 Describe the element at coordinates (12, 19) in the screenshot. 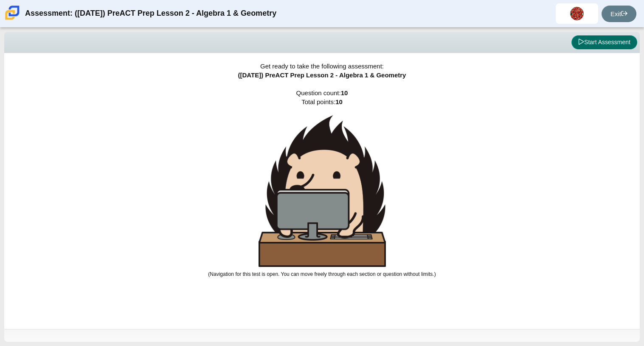

I see `a: Carmen School of Science & Technology` at that location.